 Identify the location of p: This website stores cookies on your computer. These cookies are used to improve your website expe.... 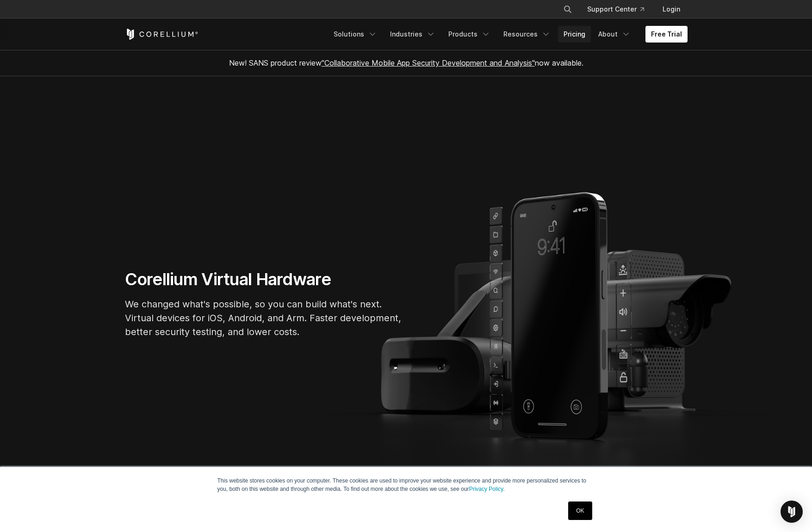
(406, 485).